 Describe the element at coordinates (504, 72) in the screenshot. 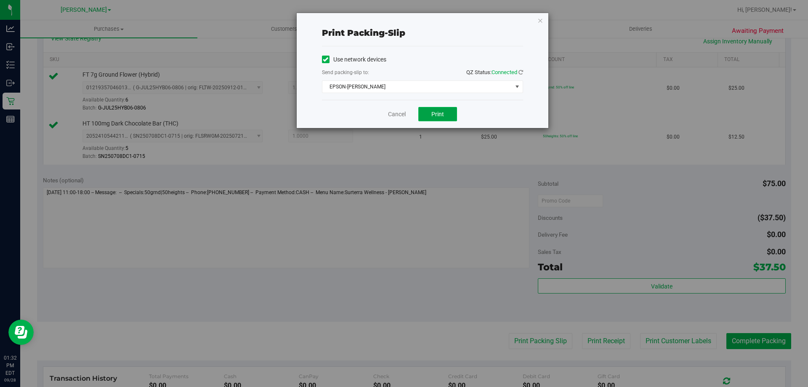

I see `span: Connected` at that location.